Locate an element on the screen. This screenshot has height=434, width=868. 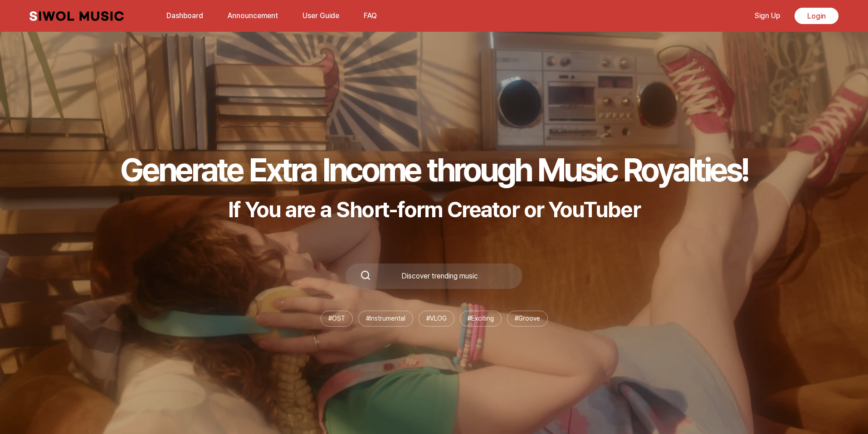
a: User Guide is located at coordinates (321, 16).